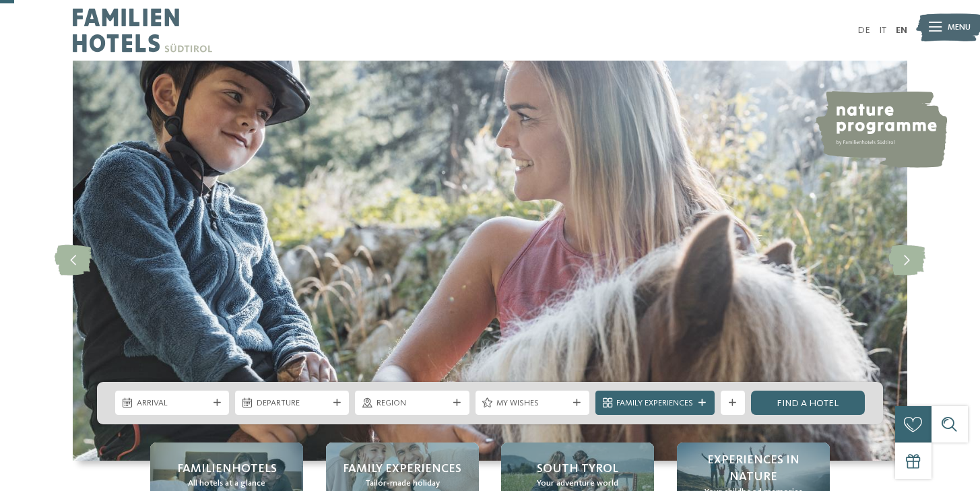 Image resolution: width=980 pixels, height=491 pixels. What do you see at coordinates (880, 129) in the screenshot?
I see `a: nature programme by Familienhotels Südtirol` at bounding box center [880, 129].